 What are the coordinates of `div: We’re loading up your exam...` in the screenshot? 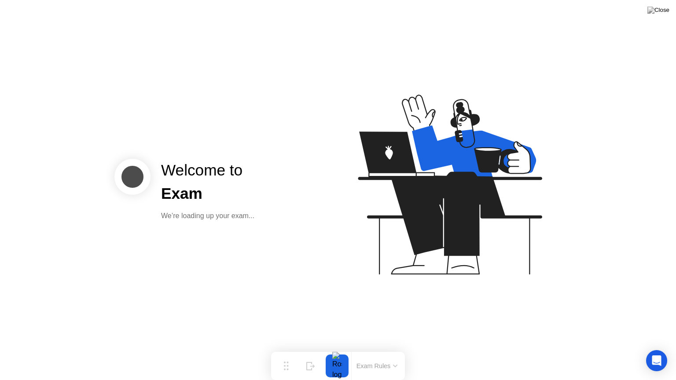 It's located at (208, 216).